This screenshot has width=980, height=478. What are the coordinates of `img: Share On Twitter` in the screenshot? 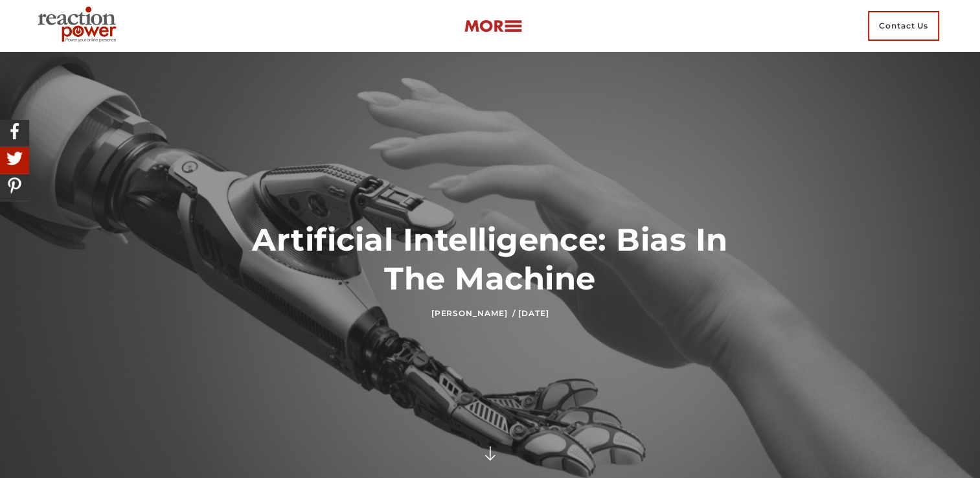 It's located at (14, 158).